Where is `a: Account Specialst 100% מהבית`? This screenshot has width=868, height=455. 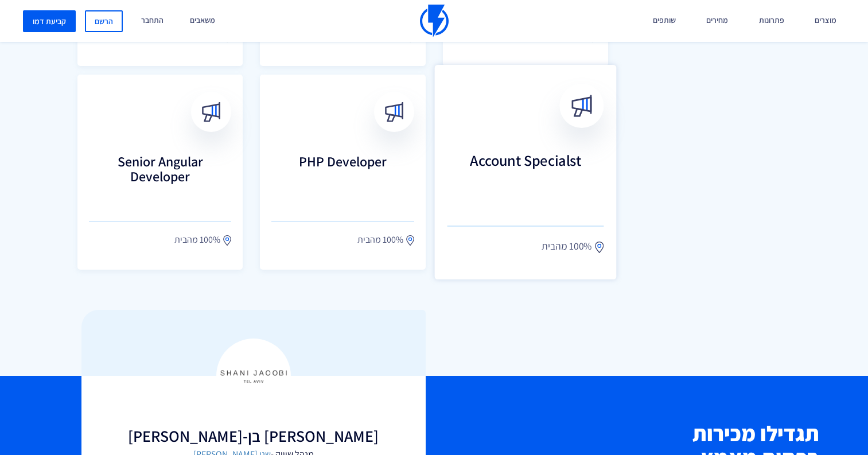
a: Account Specialst 100% מהבית is located at coordinates (525, 172).